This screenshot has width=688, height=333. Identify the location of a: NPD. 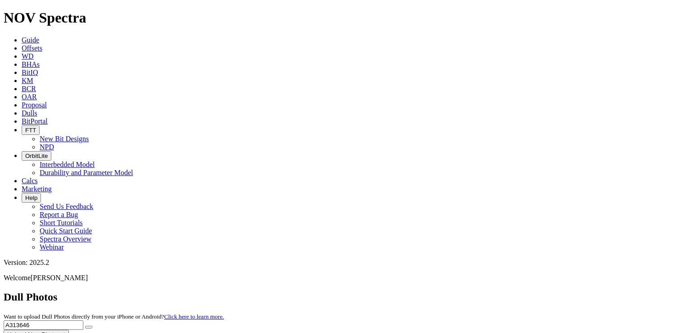
(47, 146).